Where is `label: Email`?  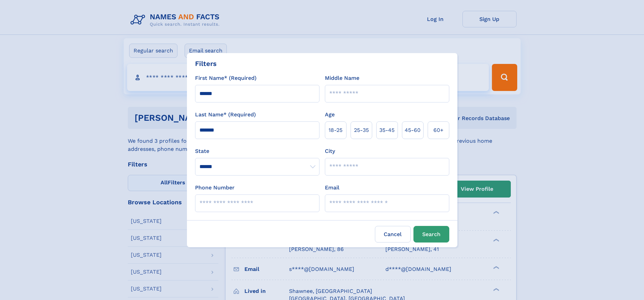
label: Email is located at coordinates (332, 188).